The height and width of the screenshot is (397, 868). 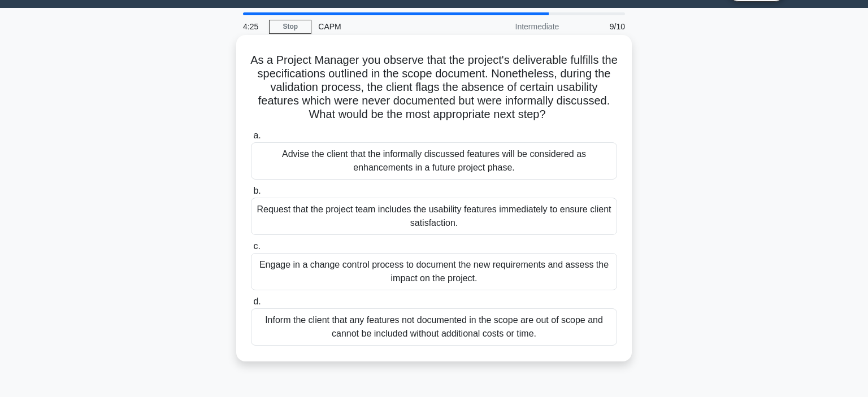 What do you see at coordinates (290, 26) in the screenshot?
I see `a: Stop` at bounding box center [290, 26].